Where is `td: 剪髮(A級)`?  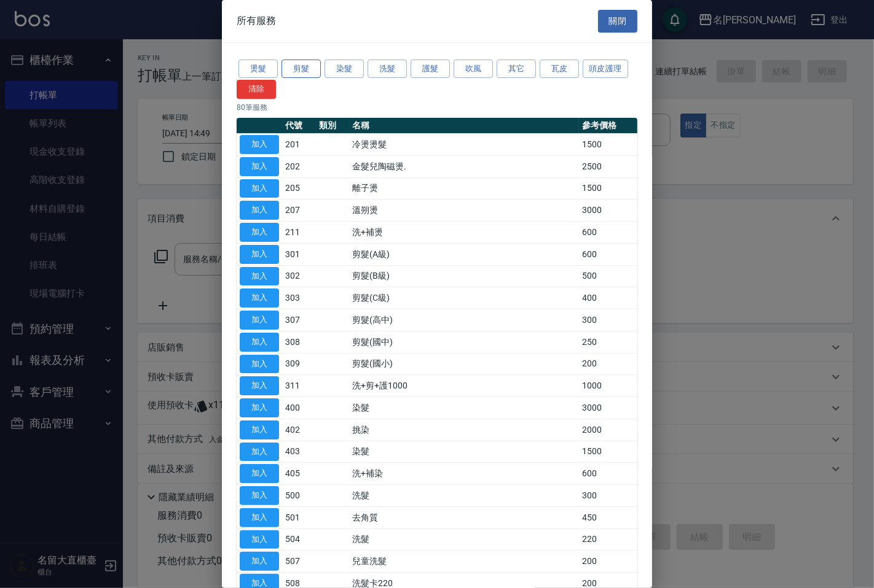 td: 剪髮(A級) is located at coordinates (464, 255).